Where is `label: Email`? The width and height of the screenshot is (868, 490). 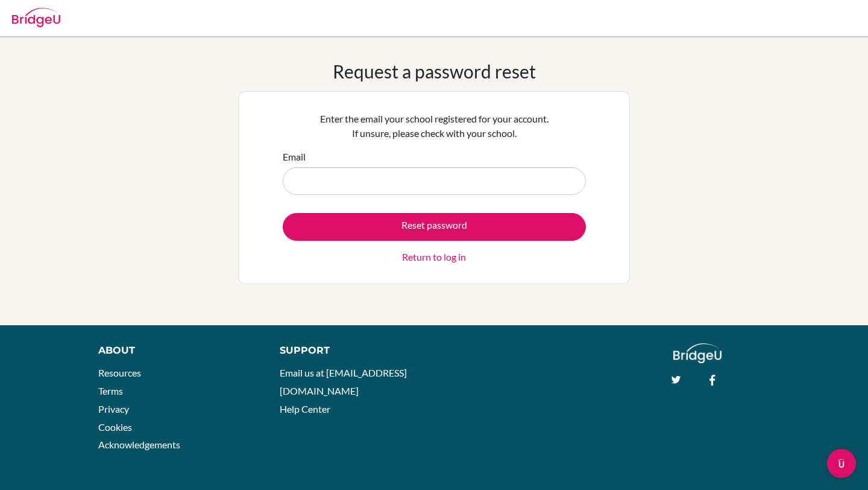
label: Email is located at coordinates (294, 157).